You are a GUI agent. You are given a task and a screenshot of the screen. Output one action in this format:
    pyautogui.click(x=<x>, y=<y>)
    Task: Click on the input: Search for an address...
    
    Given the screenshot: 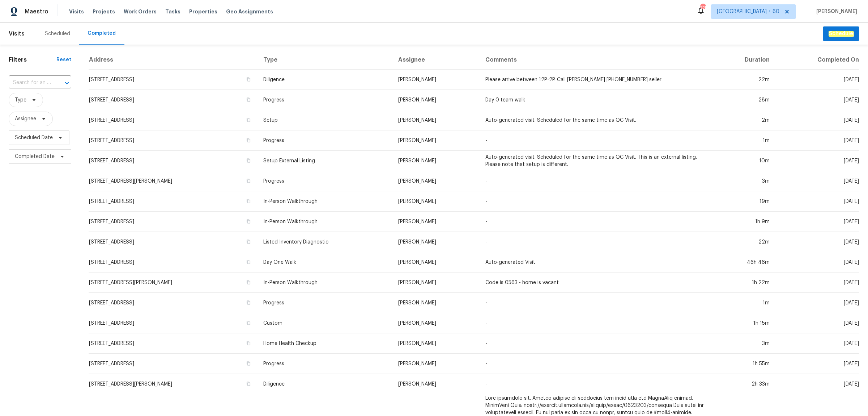 What is the action you would take?
    pyautogui.click(x=30, y=82)
    